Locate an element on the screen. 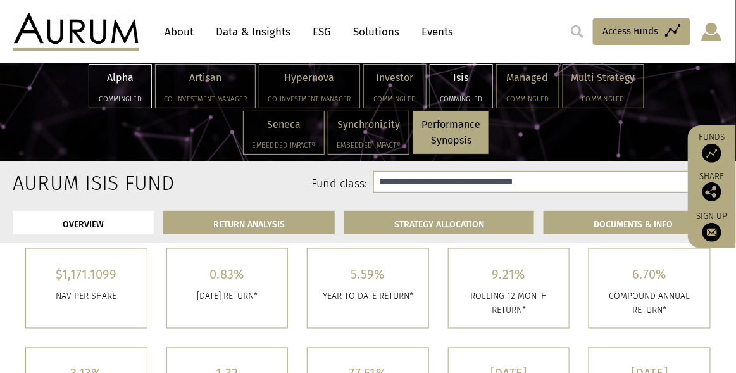  a: Funds is located at coordinates (712, 147).